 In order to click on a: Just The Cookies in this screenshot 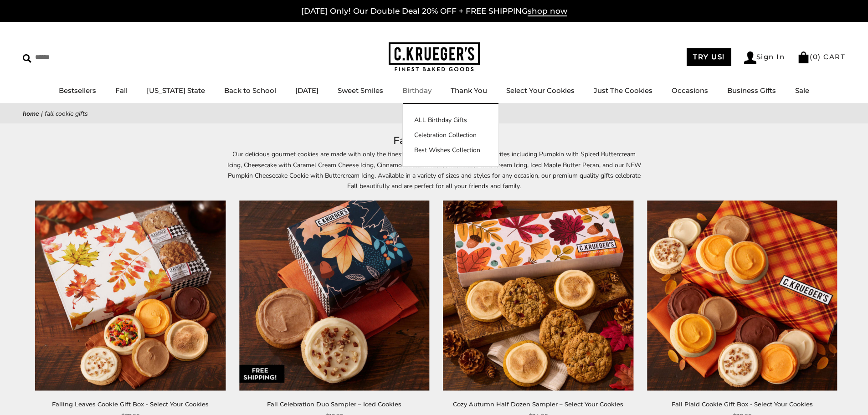, I will do `click(622, 90)`.